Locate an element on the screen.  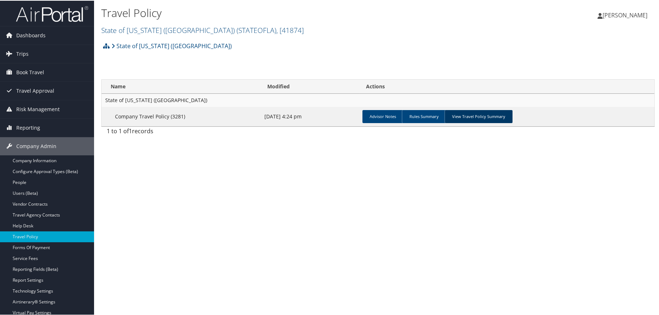
th: Modified: activate to sort column ascending is located at coordinates (310, 86).